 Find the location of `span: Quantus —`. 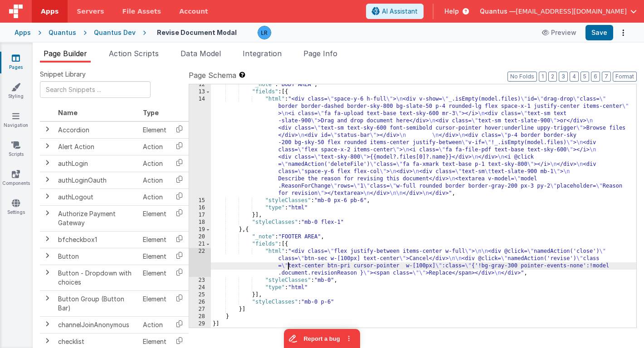

span: Quantus — is located at coordinates (497, 11).